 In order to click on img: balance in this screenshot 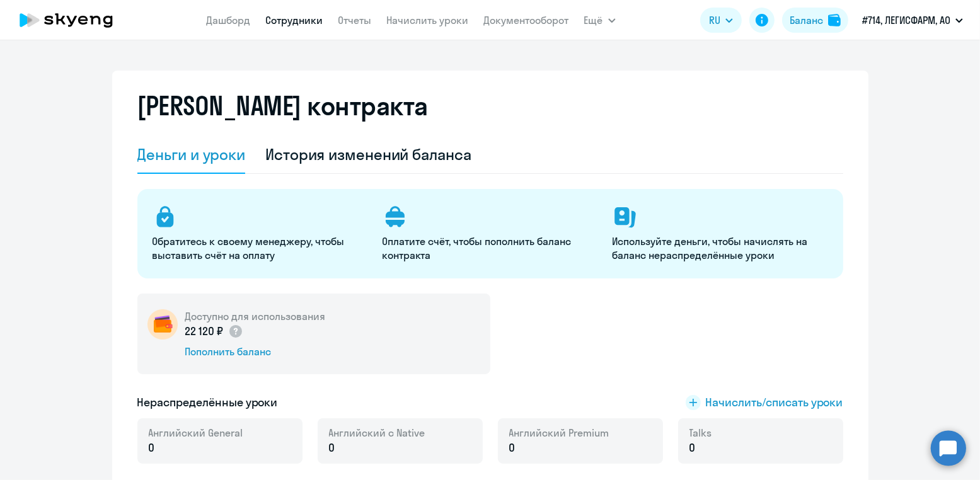, I will do `click(835, 20)`.